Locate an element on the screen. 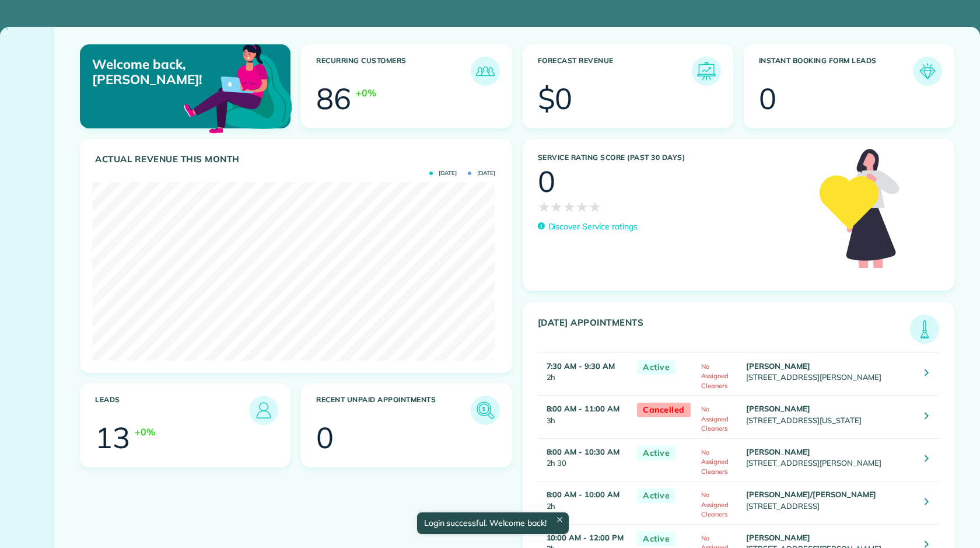 This screenshot has width=980, height=548. a: Discover Service ratings is located at coordinates (587, 226).